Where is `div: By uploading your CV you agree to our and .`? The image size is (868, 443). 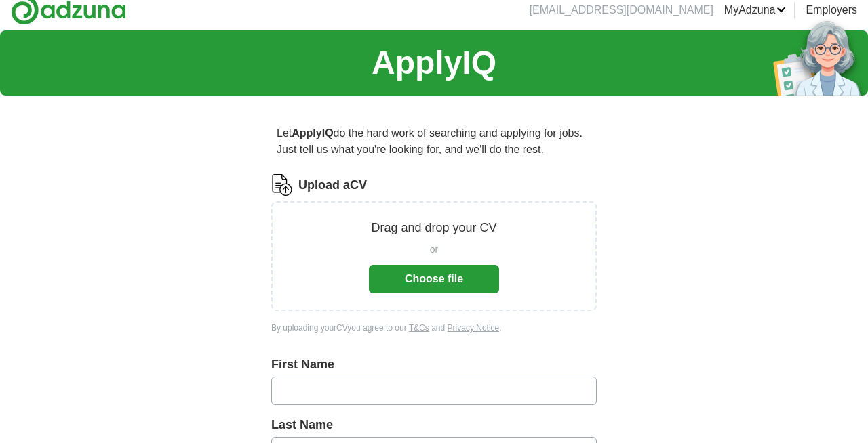 div: By uploading your CV you agree to our and . is located at coordinates (434, 328).